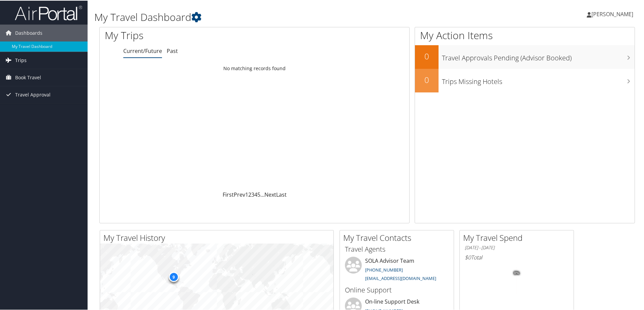 The width and height of the screenshot is (644, 310). What do you see at coordinates (48, 12) in the screenshot?
I see `img: airportal-logo.png` at bounding box center [48, 12].